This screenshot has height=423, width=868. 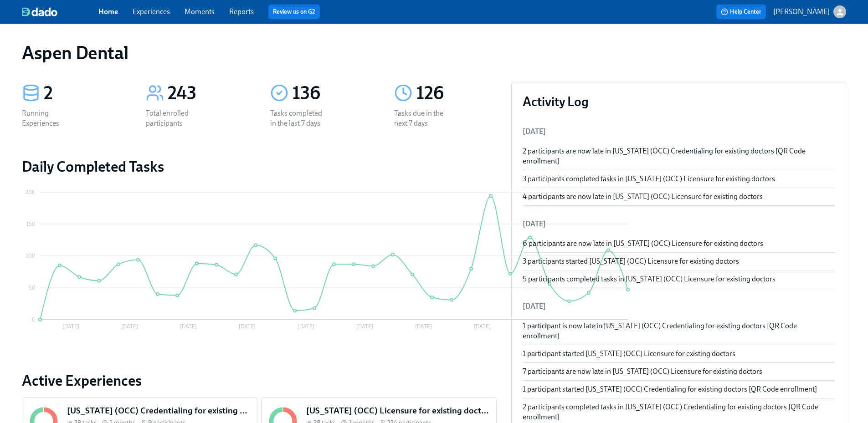 What do you see at coordinates (741, 12) in the screenshot?
I see `span: Help Center` at bounding box center [741, 12].